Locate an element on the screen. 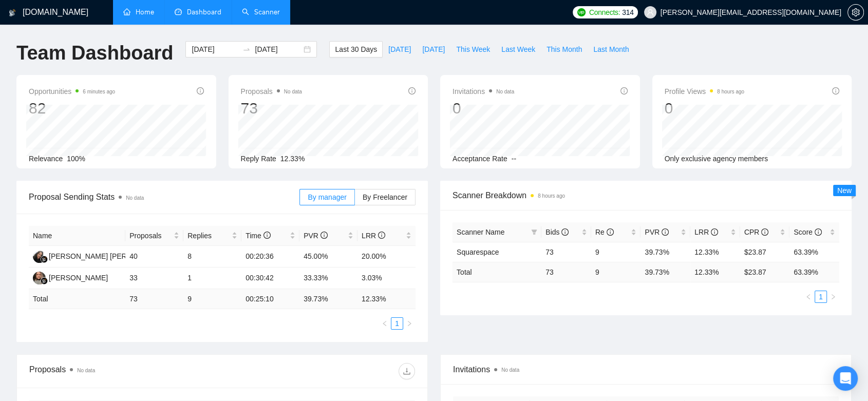 The image size is (868, 401). button: Last Week is located at coordinates (518, 49).